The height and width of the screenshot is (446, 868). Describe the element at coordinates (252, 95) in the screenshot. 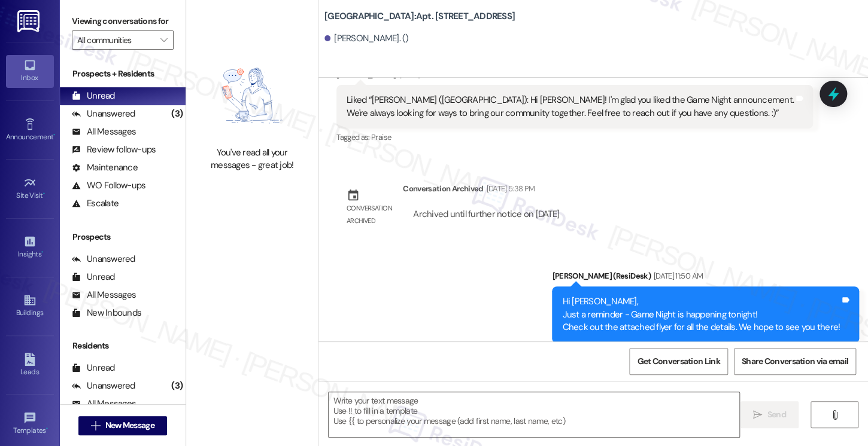

I see `img: empty-state` at that location.